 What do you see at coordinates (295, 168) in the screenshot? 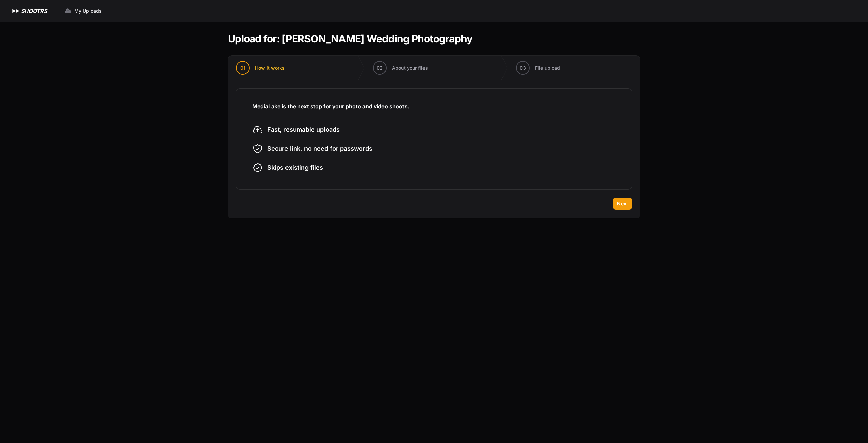
I see `span: Skips existing files` at bounding box center [295, 168].